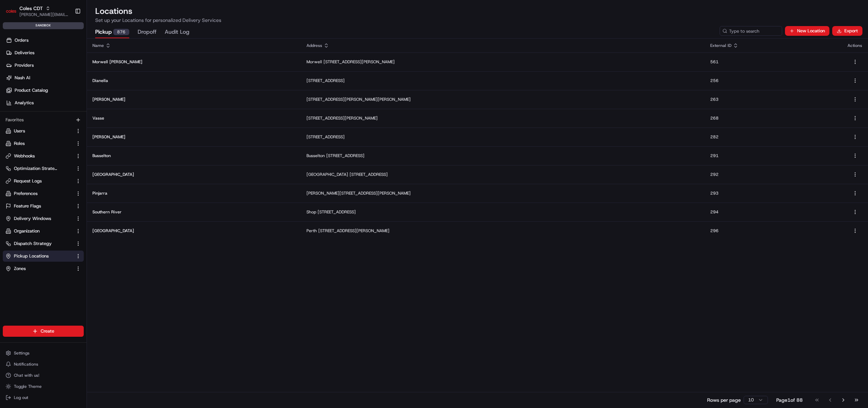  Describe the element at coordinates (773, 174) in the screenshot. I see `p: 292` at that location.